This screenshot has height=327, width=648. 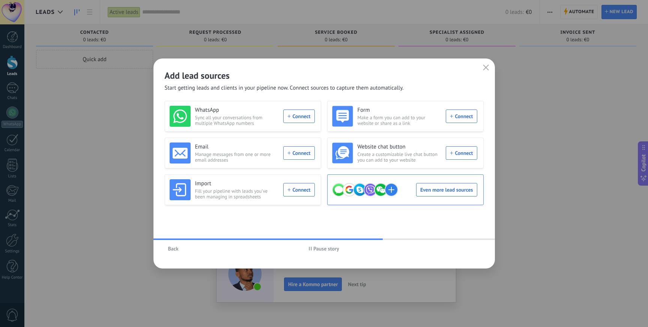 What do you see at coordinates (284, 88) in the screenshot?
I see `span: Start getting leads and clients in your pipeline now. Connect sources to capture them automatically.` at bounding box center [284, 88].